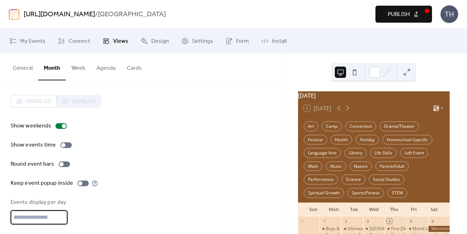 This screenshot has height=234, width=467. I want to click on div: TH, so click(449, 14).